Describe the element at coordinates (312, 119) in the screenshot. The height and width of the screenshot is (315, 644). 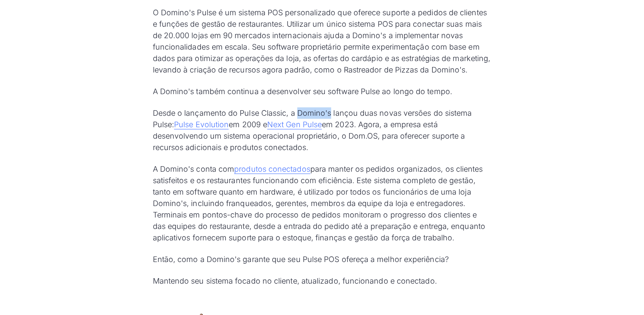
I see `font: Desde o lançamento do Pulse Classic, a Domino's lançou duas novas versões do sistema Pulse:` at that location.